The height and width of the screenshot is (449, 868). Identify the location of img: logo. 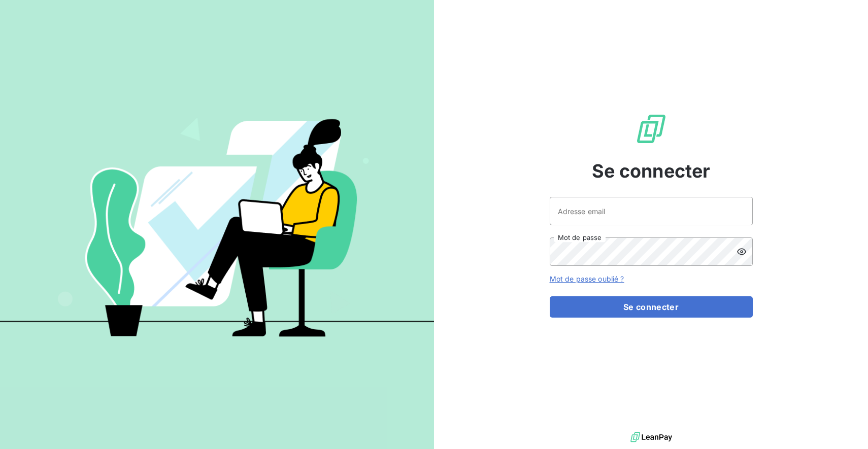
(651, 438).